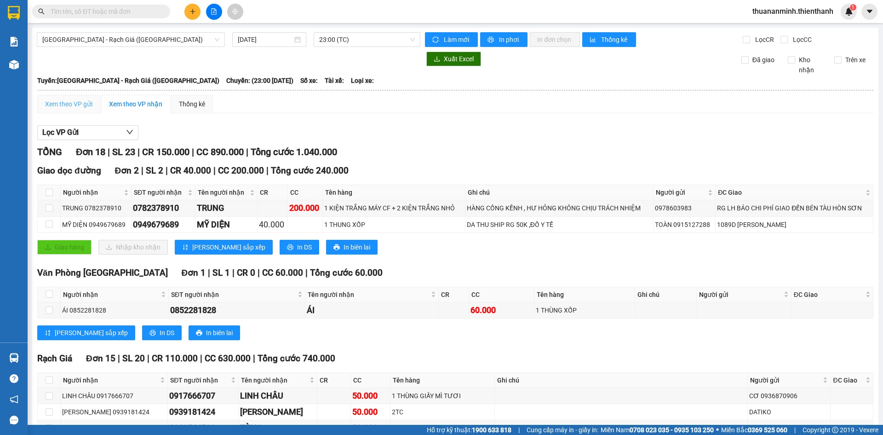 Image resolution: width=883 pixels, height=435 pixels. What do you see at coordinates (559, 224) in the screenshot?
I see `div: DA THU SHIP RG 50K ,ĐỒ Y TẾ` at bounding box center [559, 224].